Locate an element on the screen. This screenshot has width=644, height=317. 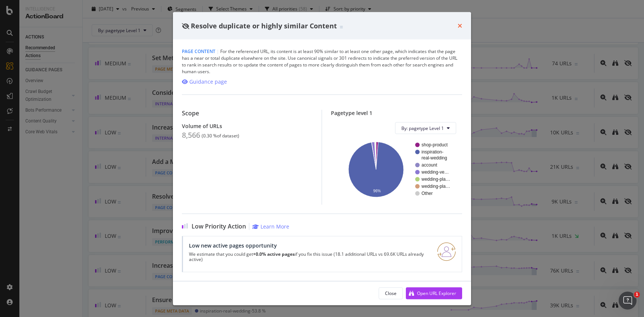
div: Guidance page is located at coordinates (208, 82).